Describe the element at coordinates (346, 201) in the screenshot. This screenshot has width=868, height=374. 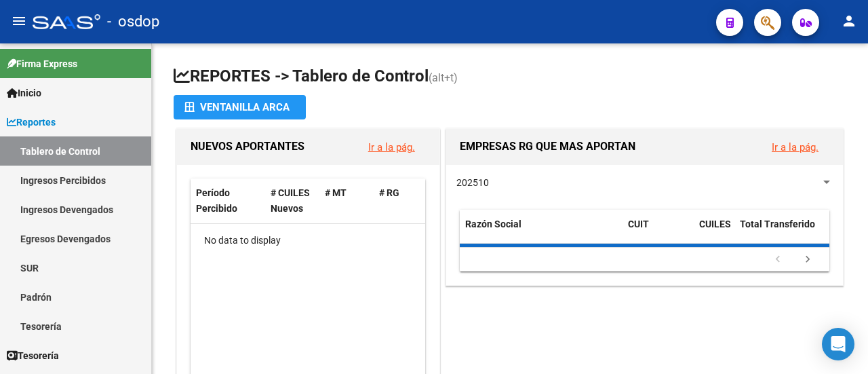
I see `datatable-header-cell: # MT` at that location.